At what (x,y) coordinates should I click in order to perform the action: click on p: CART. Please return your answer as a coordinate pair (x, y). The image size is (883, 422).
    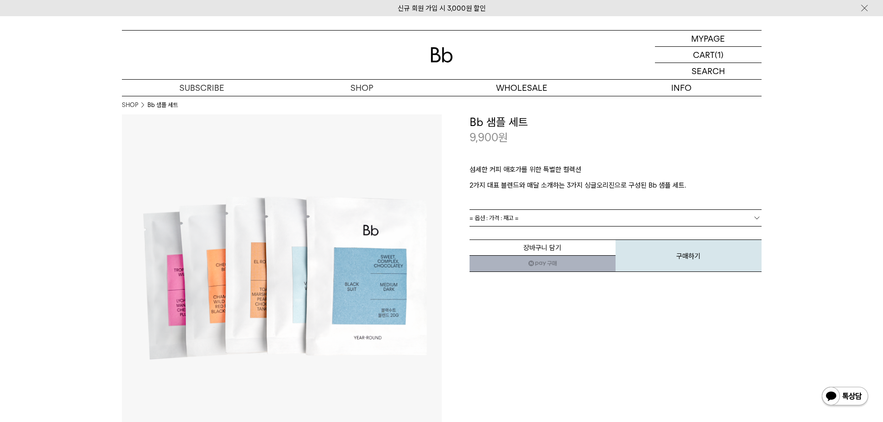
    Looking at the image, I should click on (704, 55).